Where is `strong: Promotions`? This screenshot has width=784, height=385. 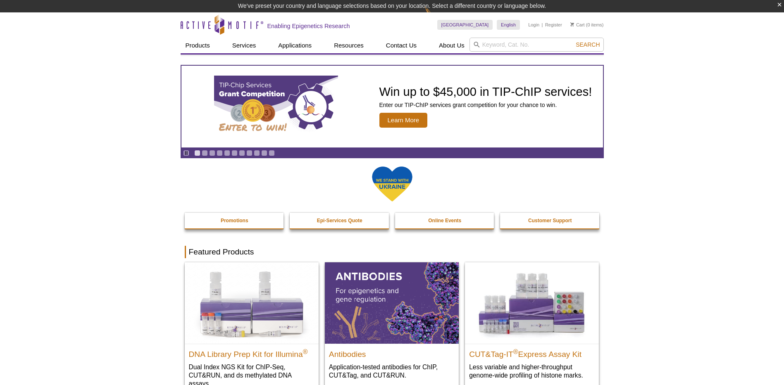 strong: Promotions is located at coordinates (234, 221).